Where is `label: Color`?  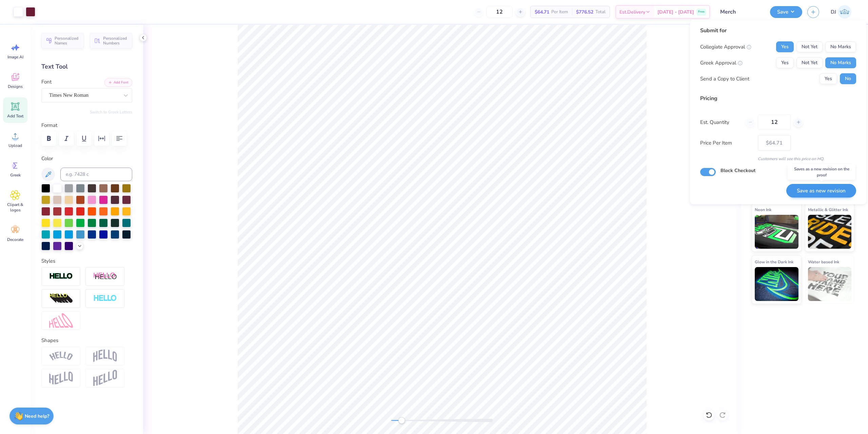 label: Color is located at coordinates (87, 159).